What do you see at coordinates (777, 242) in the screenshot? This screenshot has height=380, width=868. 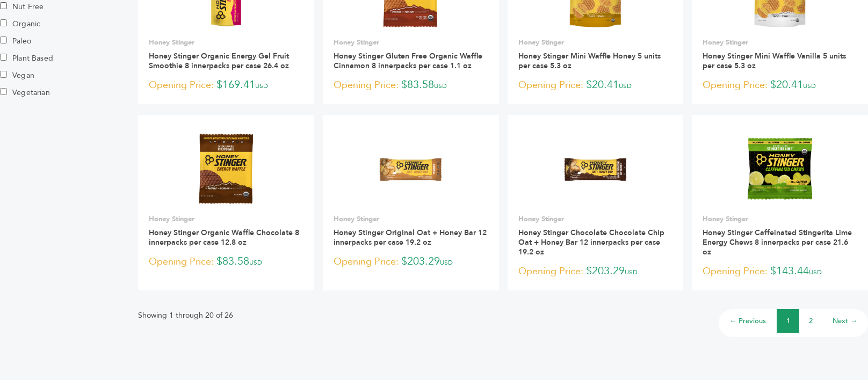 I see `a: Honey Stinger Caffeinated Stingerita Lime Energy Chews 8 innerpacks per case 21.6 oz` at bounding box center [777, 242].